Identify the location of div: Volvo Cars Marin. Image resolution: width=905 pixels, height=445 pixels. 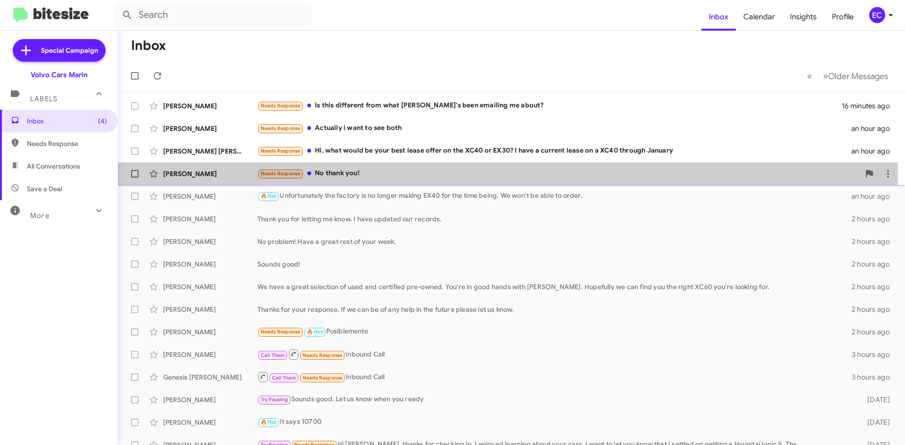
(59, 75).